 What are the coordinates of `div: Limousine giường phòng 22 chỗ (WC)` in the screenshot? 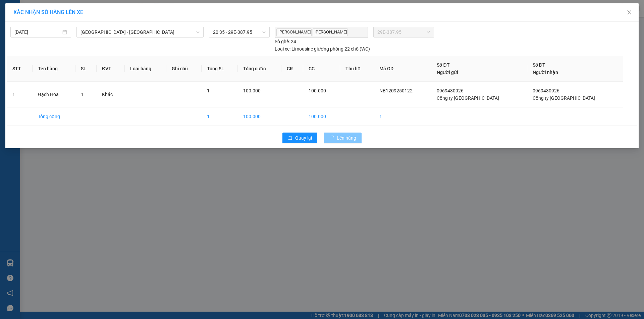 It's located at (322, 49).